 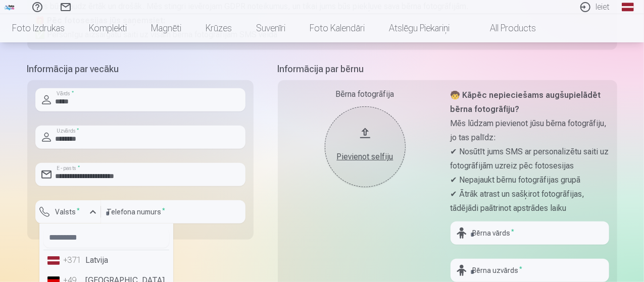 What do you see at coordinates (219, 28) in the screenshot?
I see `a: Krūzes` at bounding box center [219, 28].